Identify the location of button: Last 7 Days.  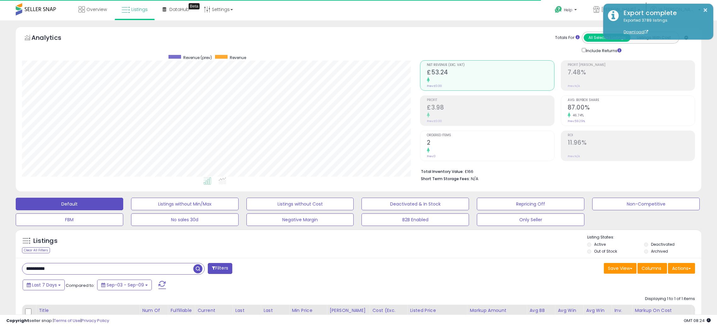
(44, 285).